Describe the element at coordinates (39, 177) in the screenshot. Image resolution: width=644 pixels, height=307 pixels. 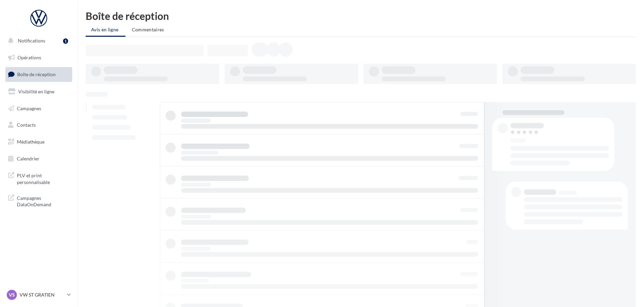
I see `a: PLV et print personnalisable` at that location.